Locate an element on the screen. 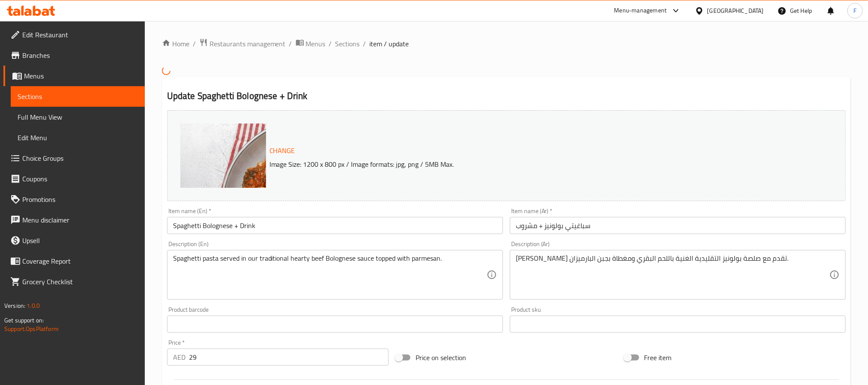  a: Choice Groups is located at coordinates (74, 158).